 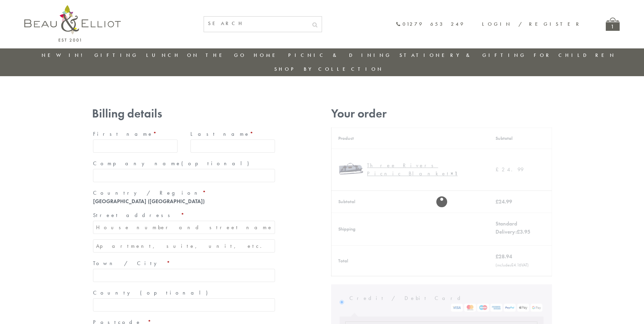 What do you see at coordinates (612, 24) in the screenshot?
I see `div: 1` at bounding box center [612, 24].